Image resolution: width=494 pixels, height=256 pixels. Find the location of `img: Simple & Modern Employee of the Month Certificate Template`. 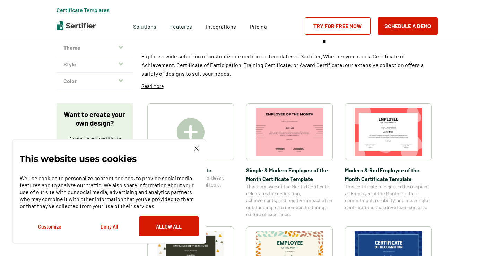

img: Simple & Modern Employee of the Month Certificate Template is located at coordinates (290, 131).